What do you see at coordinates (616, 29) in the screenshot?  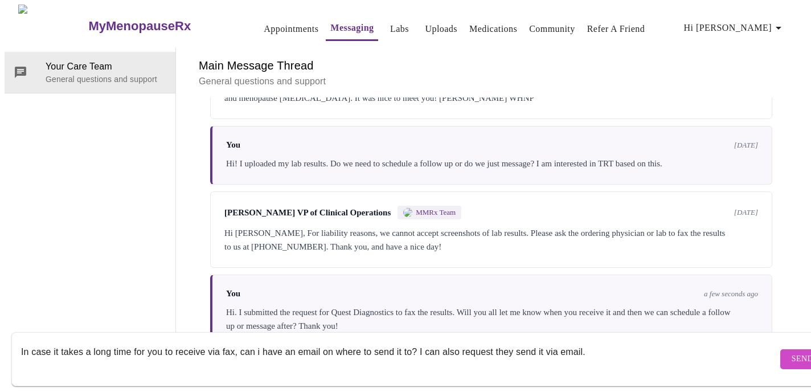 I see `a: Refer a Friend` at bounding box center [616, 29].